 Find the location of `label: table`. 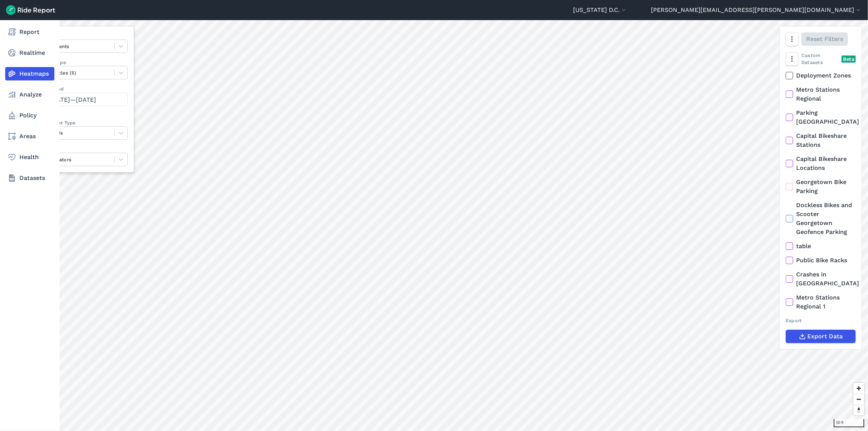

label: table is located at coordinates (820, 246).